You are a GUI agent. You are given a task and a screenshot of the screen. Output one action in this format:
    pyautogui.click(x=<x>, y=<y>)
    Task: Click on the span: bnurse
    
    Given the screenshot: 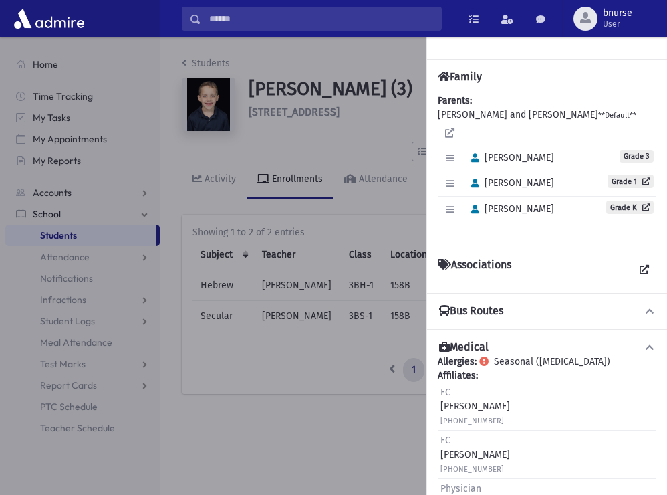 What is the action you would take?
    pyautogui.click(x=618, y=13)
    